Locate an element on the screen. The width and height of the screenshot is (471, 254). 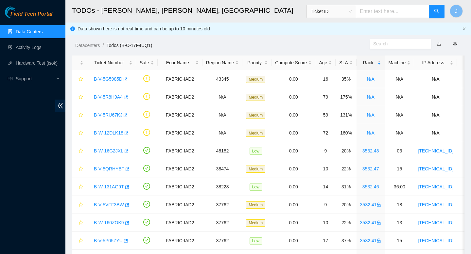
a: B-W-131AG9T is located at coordinates (109, 187).